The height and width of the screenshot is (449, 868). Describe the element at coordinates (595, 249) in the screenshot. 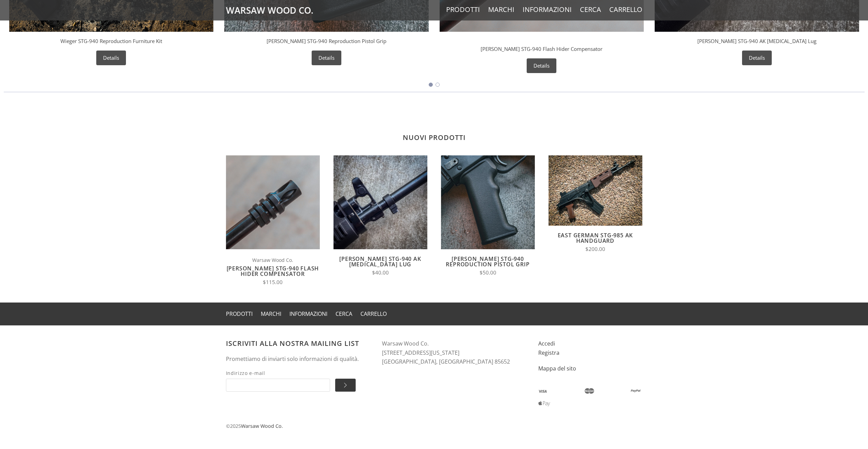

I see `span: $200.00` at that location.